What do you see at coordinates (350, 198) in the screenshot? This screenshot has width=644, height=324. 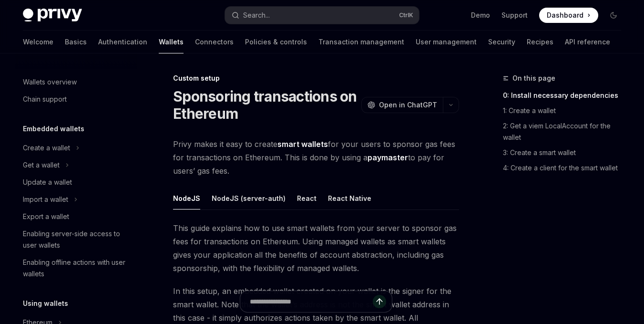 I see `div: React Native` at bounding box center [350, 198].